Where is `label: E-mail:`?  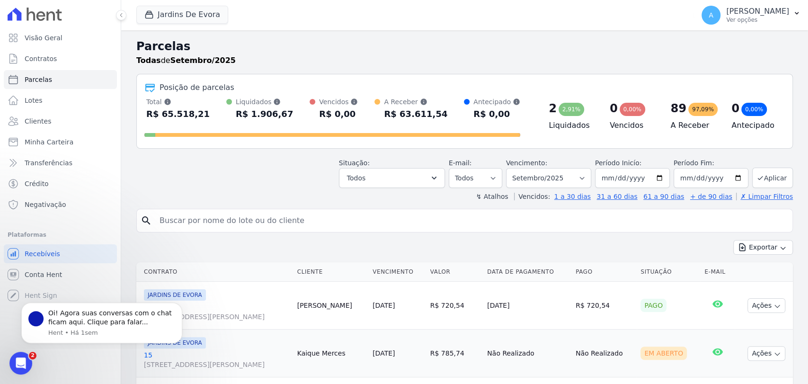 label: E-mail: is located at coordinates (460, 163).